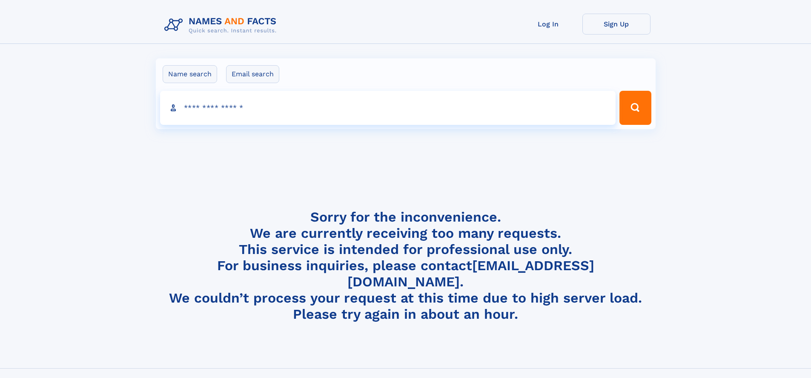 The image size is (811, 378). Describe the element at coordinates (190, 74) in the screenshot. I see `label: Name search` at that location.